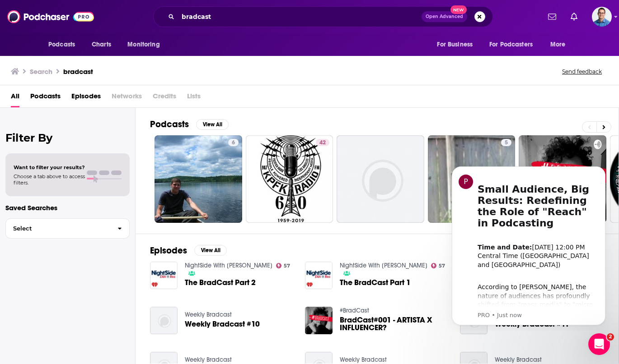 Image resolution: width=619 pixels, height=364 pixels. Describe the element at coordinates (220, 283) in the screenshot. I see `span: The BradCast Part 2` at that location.